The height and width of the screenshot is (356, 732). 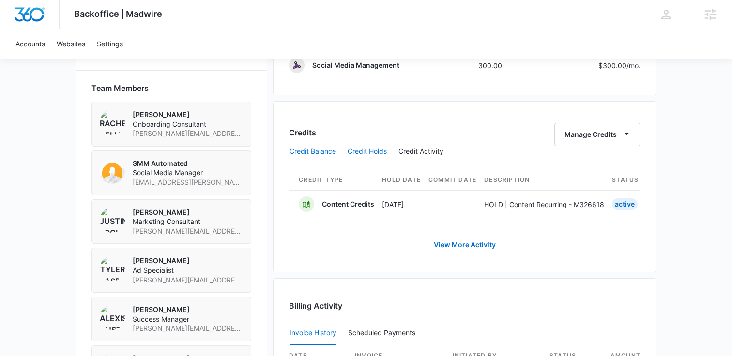 I want to click on h3: Billing Activity, so click(x=465, y=306).